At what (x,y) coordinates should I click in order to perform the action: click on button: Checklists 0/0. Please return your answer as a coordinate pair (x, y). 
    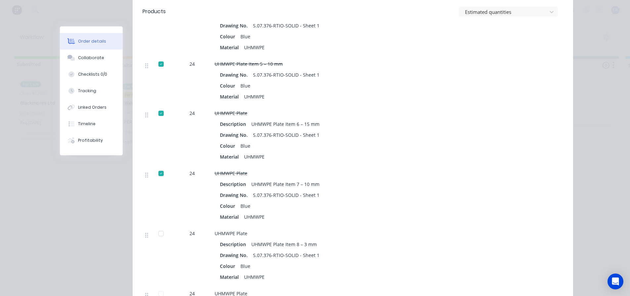
    Looking at the image, I should click on (91, 74).